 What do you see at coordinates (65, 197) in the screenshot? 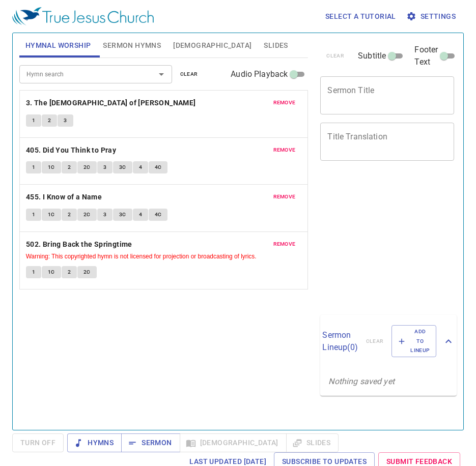
I see `button: 455. I Know of a Name` at bounding box center [65, 197].